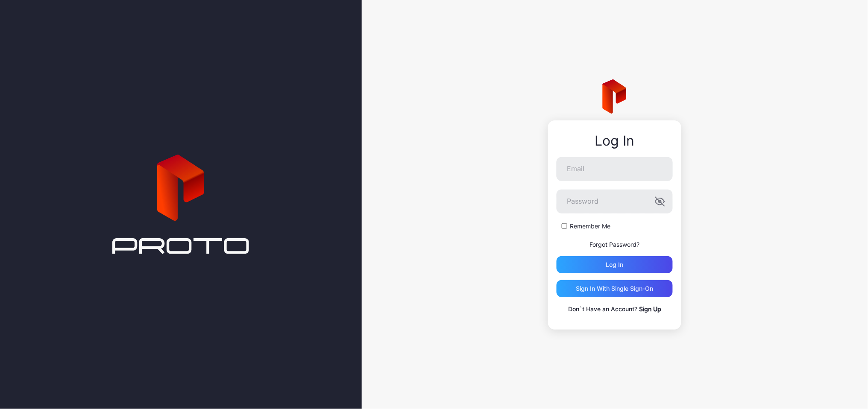  I want to click on div: Sign in With Single Sign-On, so click(615, 289).